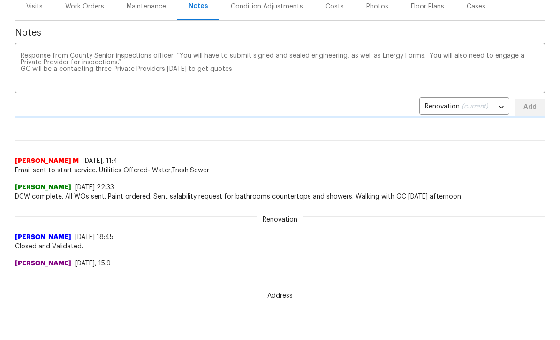  I want to click on span: Notes, so click(280, 33).